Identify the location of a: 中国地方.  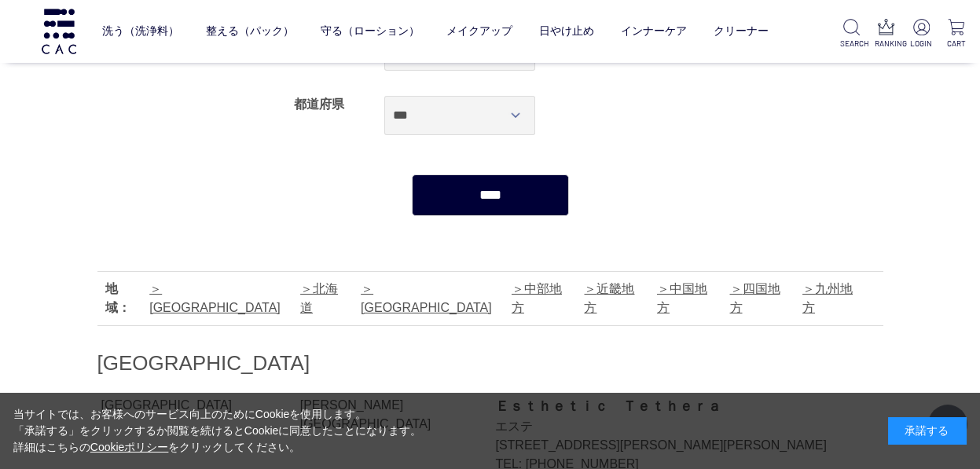
(682, 298).